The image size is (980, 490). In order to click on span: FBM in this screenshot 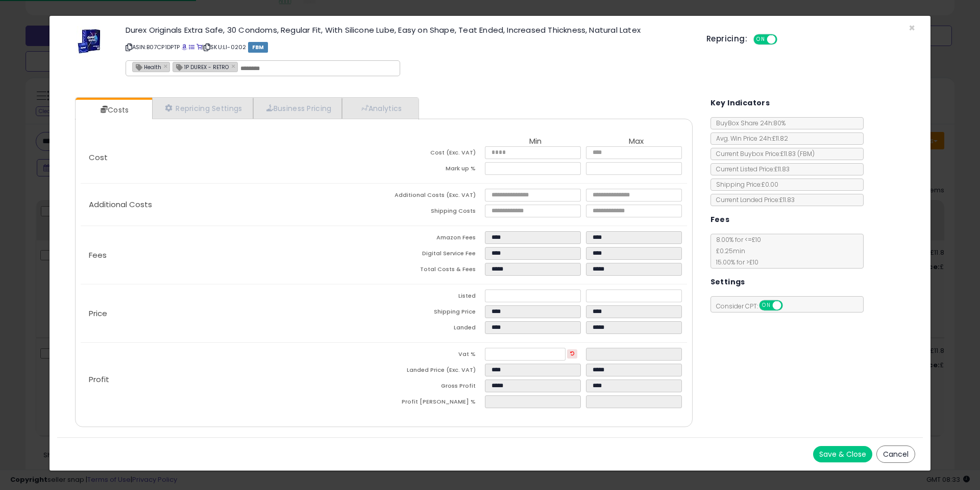, I will do `click(258, 47)`.